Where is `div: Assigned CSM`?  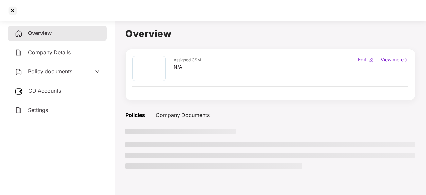 div: Assigned CSM is located at coordinates (187, 60).